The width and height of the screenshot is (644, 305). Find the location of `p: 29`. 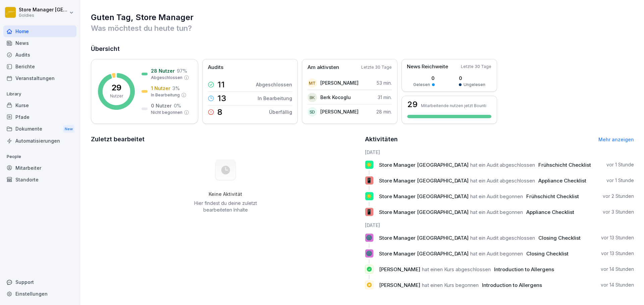

p: 29 is located at coordinates (116, 88).